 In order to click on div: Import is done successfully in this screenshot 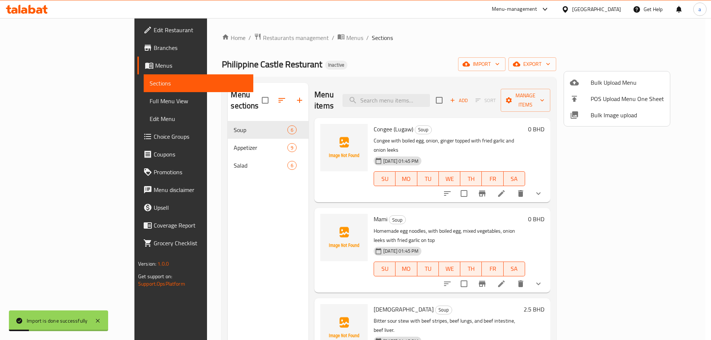, I will do `click(57, 321)`.